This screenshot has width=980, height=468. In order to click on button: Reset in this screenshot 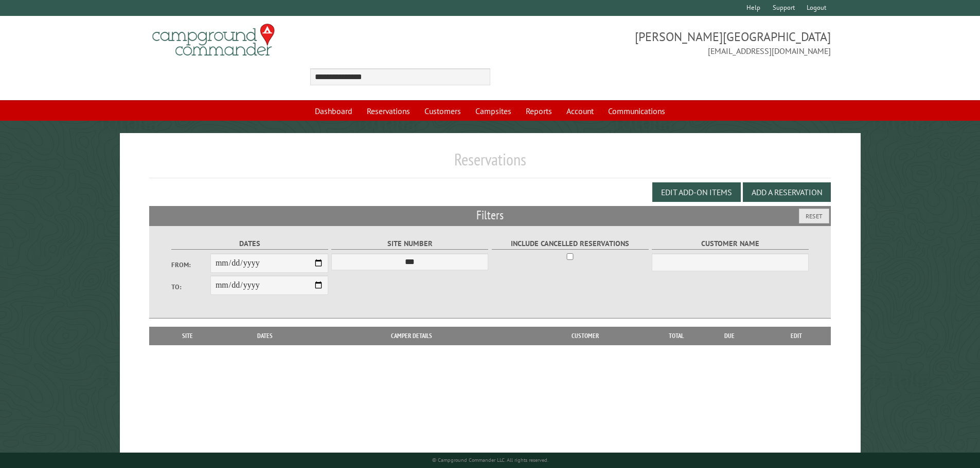, I will do `click(814, 216)`.